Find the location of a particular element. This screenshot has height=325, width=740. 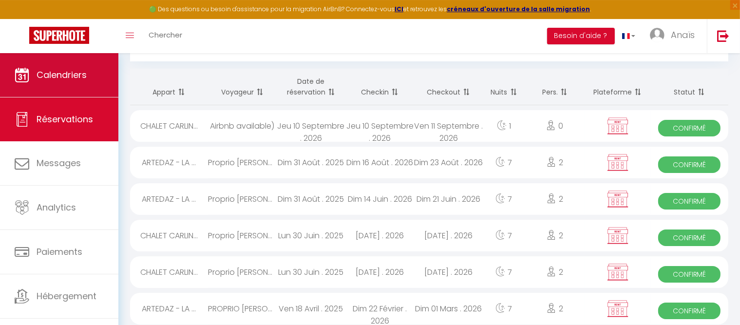

a: ... Anaïs is located at coordinates (675, 36).